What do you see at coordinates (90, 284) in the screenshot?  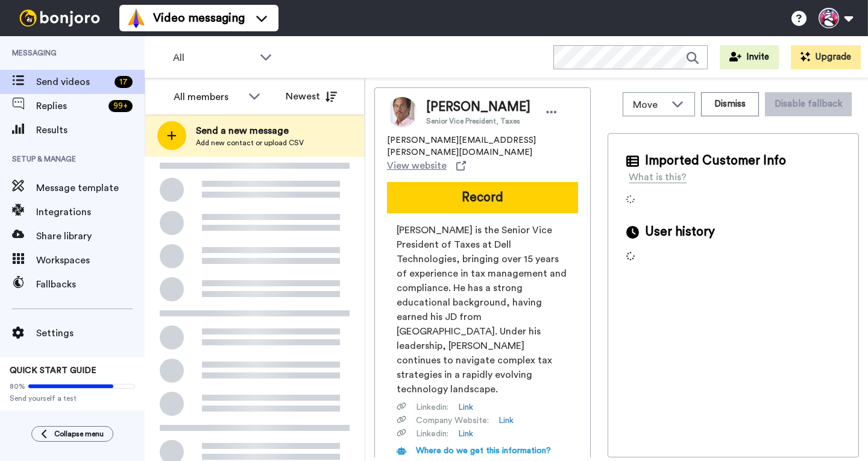 I see `span: Fallbacks` at bounding box center [90, 284].